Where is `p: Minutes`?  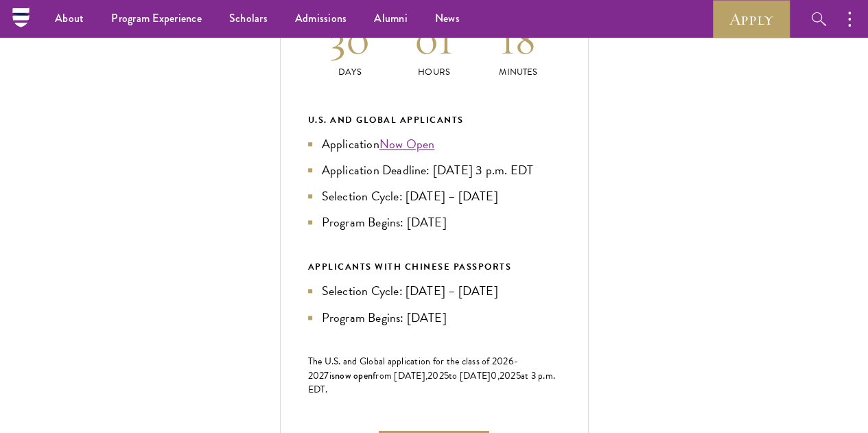
p: Minutes is located at coordinates (518, 72).